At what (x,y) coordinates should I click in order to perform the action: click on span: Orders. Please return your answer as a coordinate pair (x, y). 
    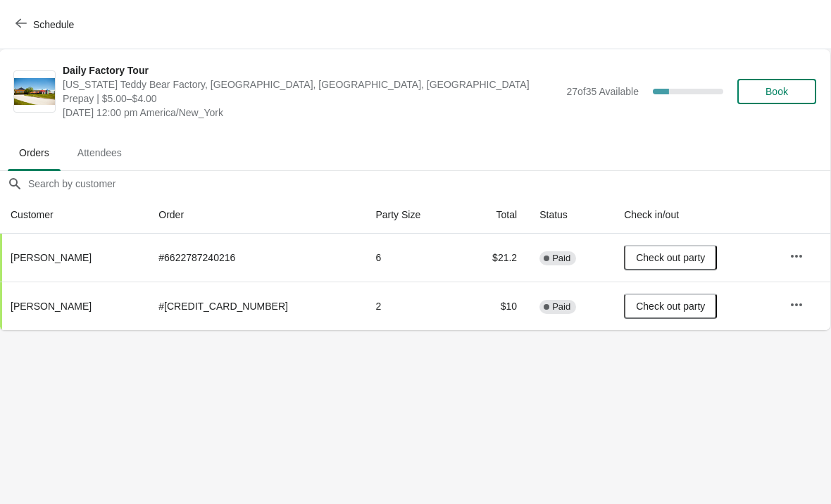
    Looking at the image, I should click on (34, 153).